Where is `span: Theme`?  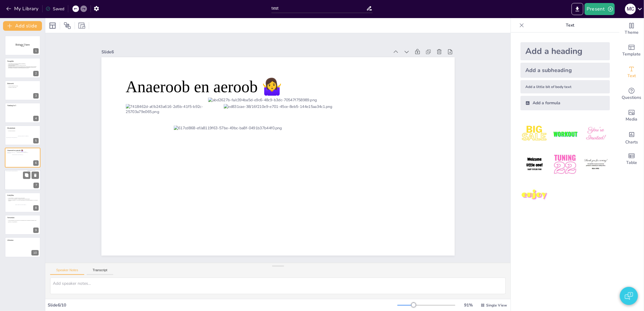
span: Theme is located at coordinates (631, 32).